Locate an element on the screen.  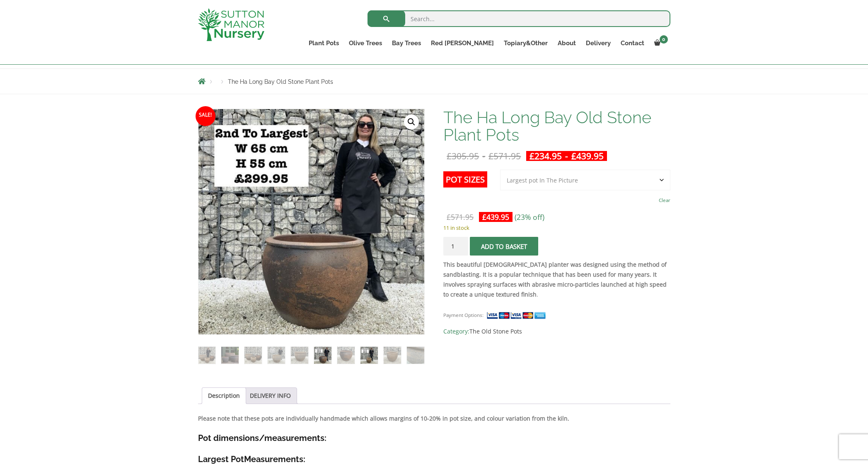
img: The Ha Long Bay Old Stone Plant Pots - Image 6 is located at coordinates (323, 355).